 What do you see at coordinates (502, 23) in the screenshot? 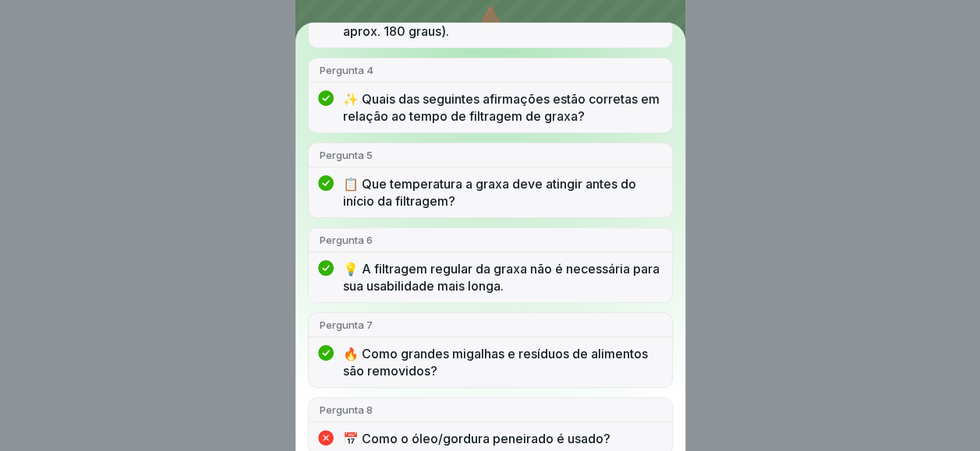
I see `p: 🛠️ A gordura de fritura deve ser filtrada quente (a aprox. 180 graus).` at bounding box center [502, 23].